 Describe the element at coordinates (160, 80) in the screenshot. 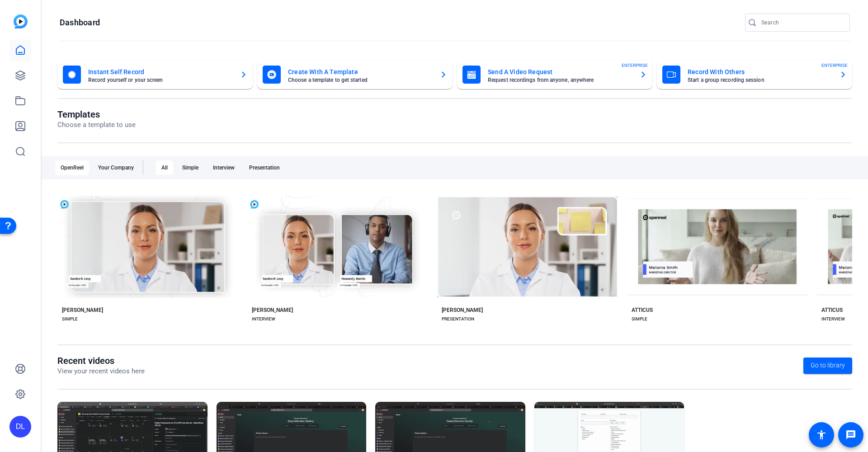

I see `mat-card-subtitle: Record yourself or your screen` at that location.